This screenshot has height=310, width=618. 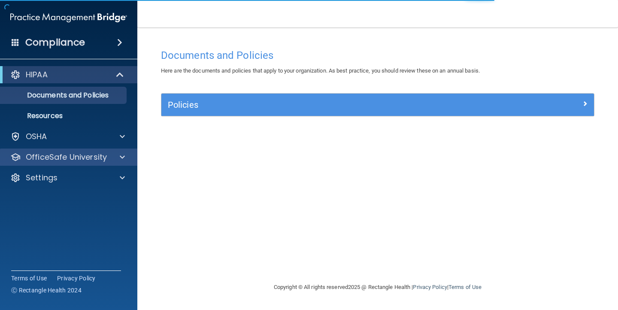 What do you see at coordinates (67, 157) in the screenshot?
I see `a: OfficeSafe University` at bounding box center [67, 157].